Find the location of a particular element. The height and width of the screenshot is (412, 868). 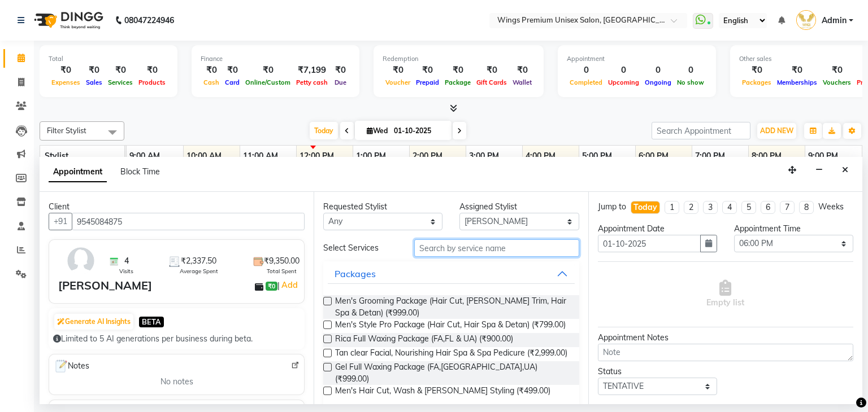

span: Stylist is located at coordinates (57, 156).